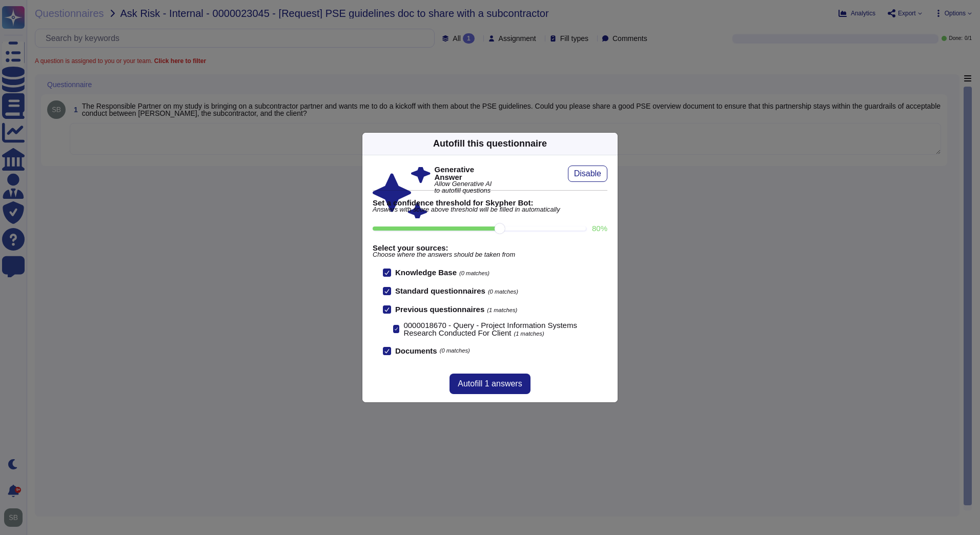 This screenshot has width=980, height=535. What do you see at coordinates (489, 384) in the screenshot?
I see `button: Autofill 1 answers` at bounding box center [489, 384].